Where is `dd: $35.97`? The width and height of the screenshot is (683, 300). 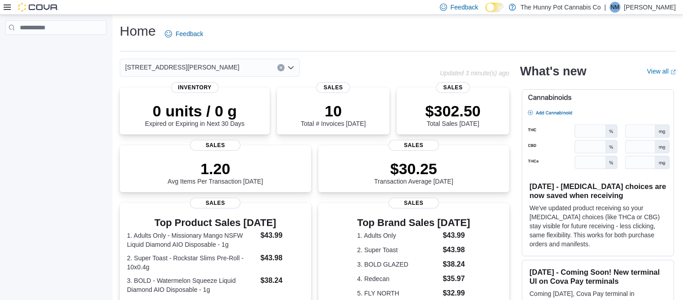 dd: $35.97 is located at coordinates (456, 278).